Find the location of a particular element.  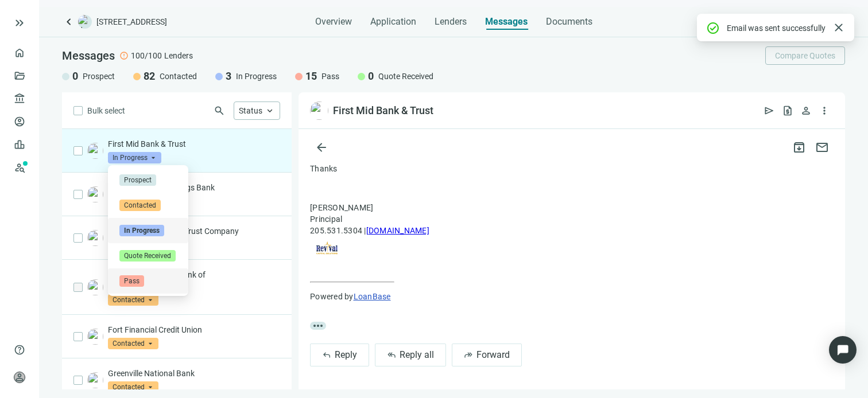

span: 82 is located at coordinates (149, 76).